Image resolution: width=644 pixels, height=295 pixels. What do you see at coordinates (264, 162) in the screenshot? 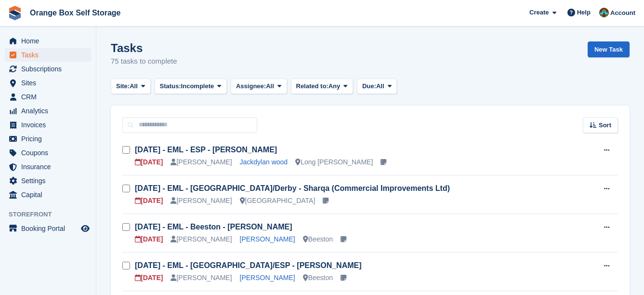
I see `a: Jackdylan wood` at bounding box center [264, 162].